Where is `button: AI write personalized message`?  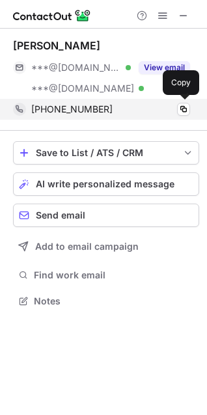
button: AI write personalized message is located at coordinates (106, 184).